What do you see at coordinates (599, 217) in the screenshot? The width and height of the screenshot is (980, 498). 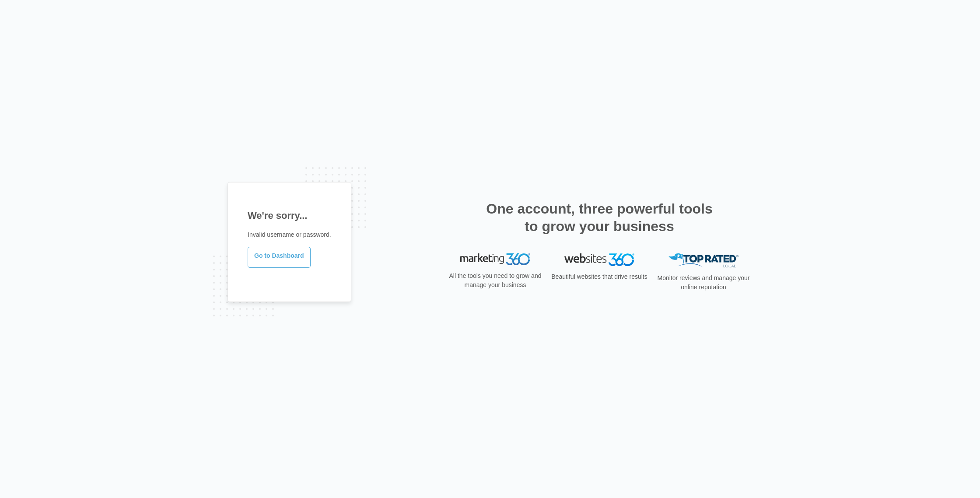 I see `h2: One account, three powerful tools to grow your business` at bounding box center [599, 217].